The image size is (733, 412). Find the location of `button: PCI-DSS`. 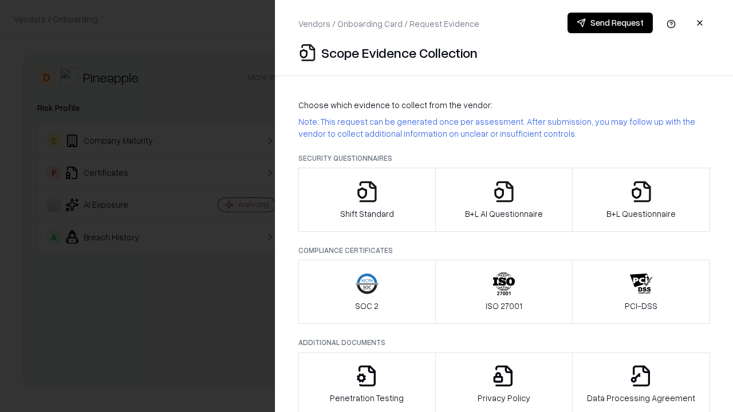

button: PCI-DSS is located at coordinates (641, 292).